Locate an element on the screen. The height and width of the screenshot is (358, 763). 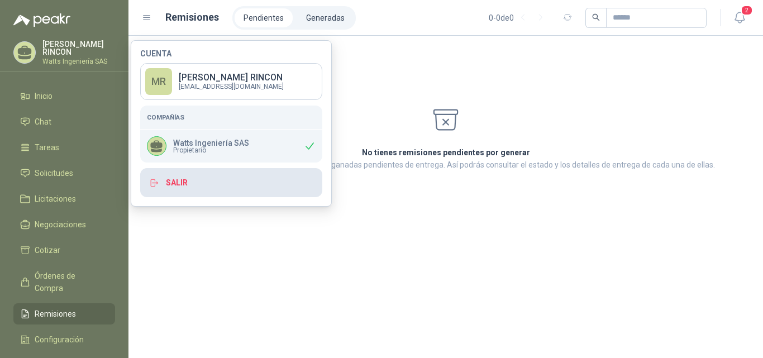
h4: Cuenta is located at coordinates (231, 54).